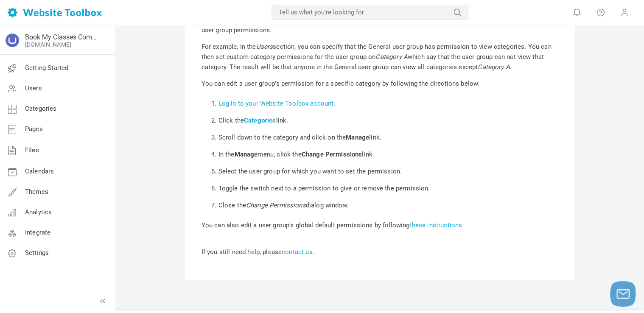 This screenshot has width=644, height=313. What do you see at coordinates (265, 46) in the screenshot?
I see `i: Users` at bounding box center [265, 46].